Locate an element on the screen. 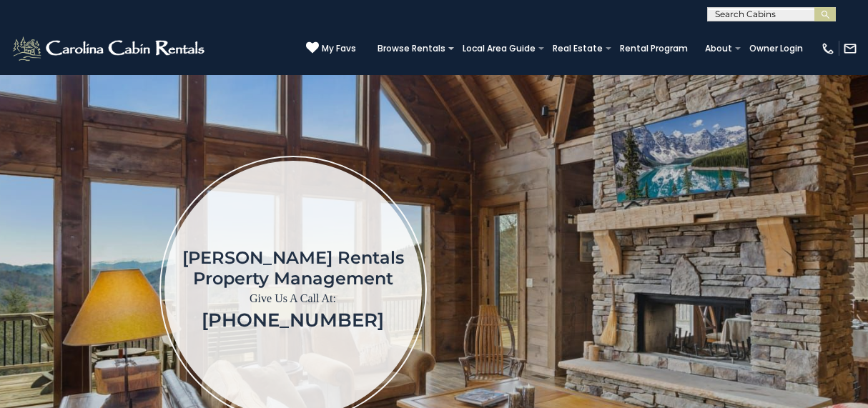 The width and height of the screenshot is (868, 408). p: Give Us A Call At: is located at coordinates (293, 299).